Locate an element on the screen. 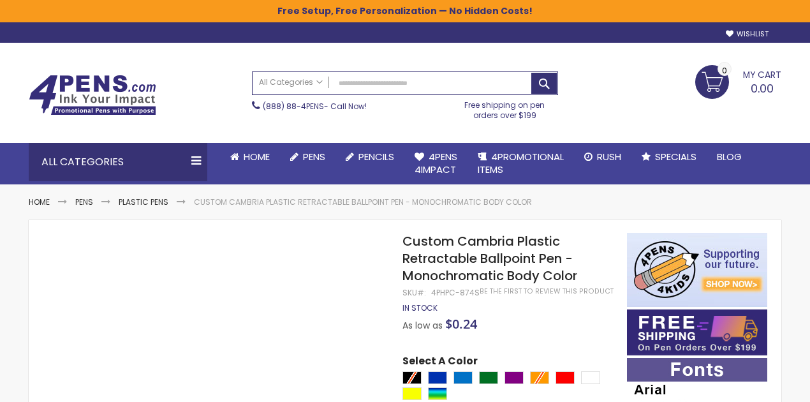  div: 4PHPC-874S is located at coordinates (456, 293).